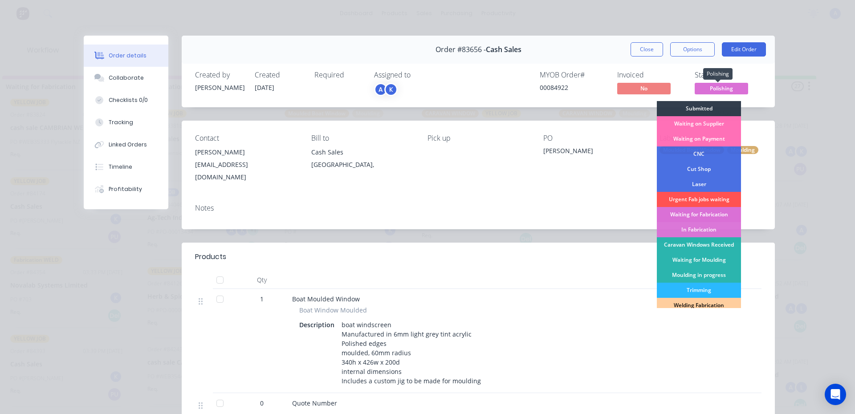 The width and height of the screenshot is (855, 414). What do you see at coordinates (126, 78) in the screenshot?
I see `button: Collaborate` at bounding box center [126, 78].